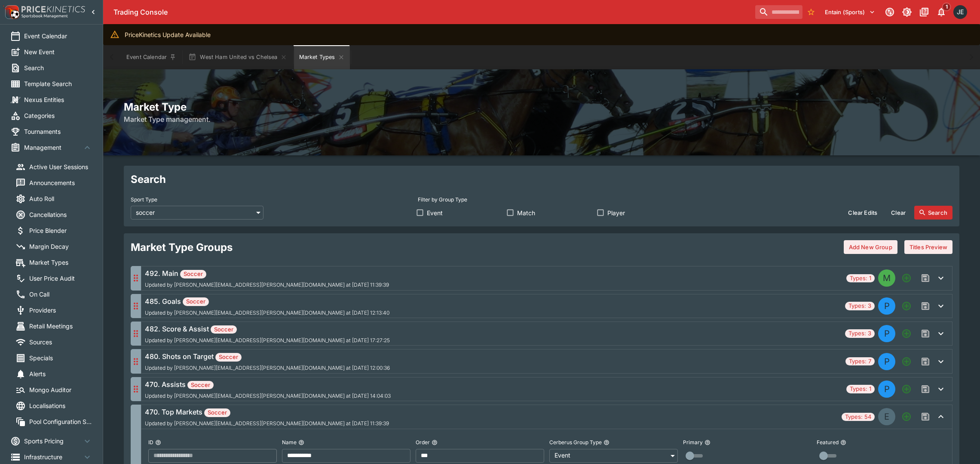 The image size is (980, 464). I want to click on span: Market Types, so click(60, 262).